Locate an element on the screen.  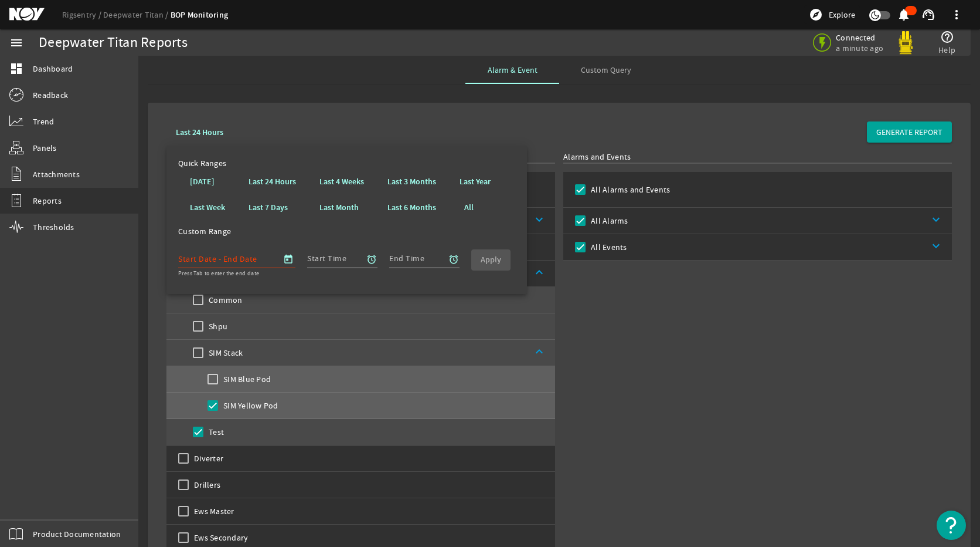
button: Last Year is located at coordinates (475, 182).